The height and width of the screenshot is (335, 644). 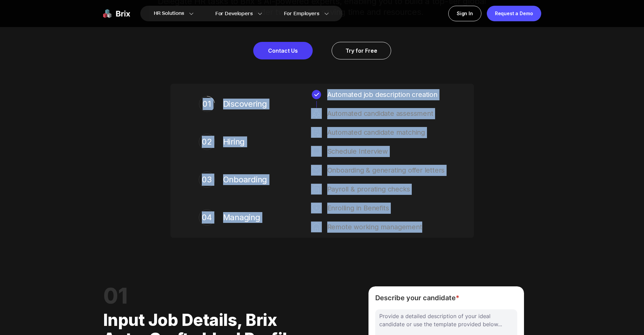 What do you see at coordinates (386, 170) in the screenshot?
I see `div: Onboarding & generating offer letters` at bounding box center [386, 170].